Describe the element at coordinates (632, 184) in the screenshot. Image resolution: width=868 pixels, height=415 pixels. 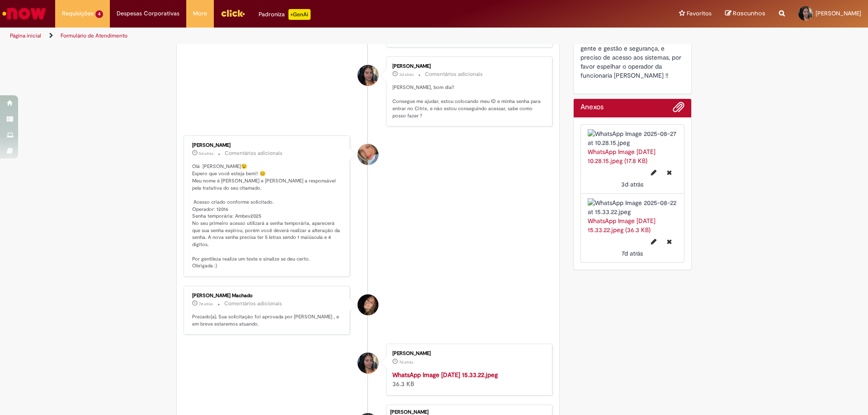
I see `time: 27/08/2025 10:28:35` at that location.